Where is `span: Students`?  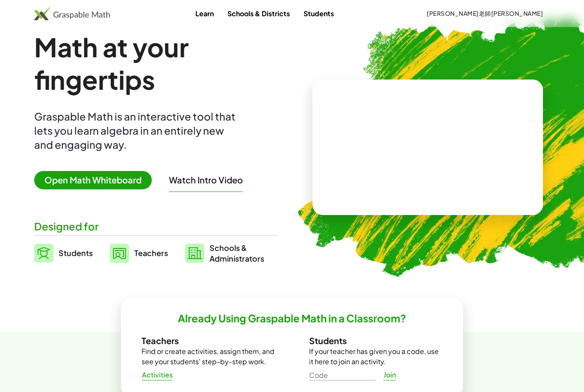
span: Students is located at coordinates (76, 253).